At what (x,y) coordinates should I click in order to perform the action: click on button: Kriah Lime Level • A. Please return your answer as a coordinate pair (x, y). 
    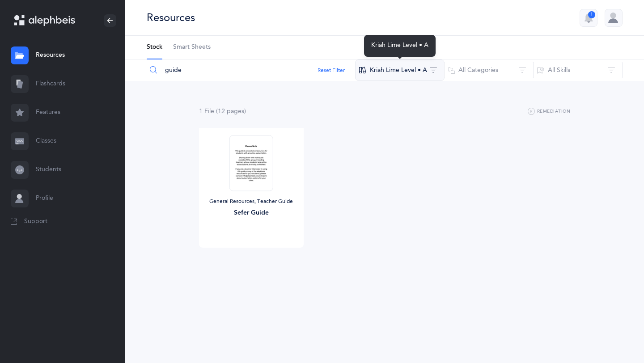
    Looking at the image, I should click on (400, 70).